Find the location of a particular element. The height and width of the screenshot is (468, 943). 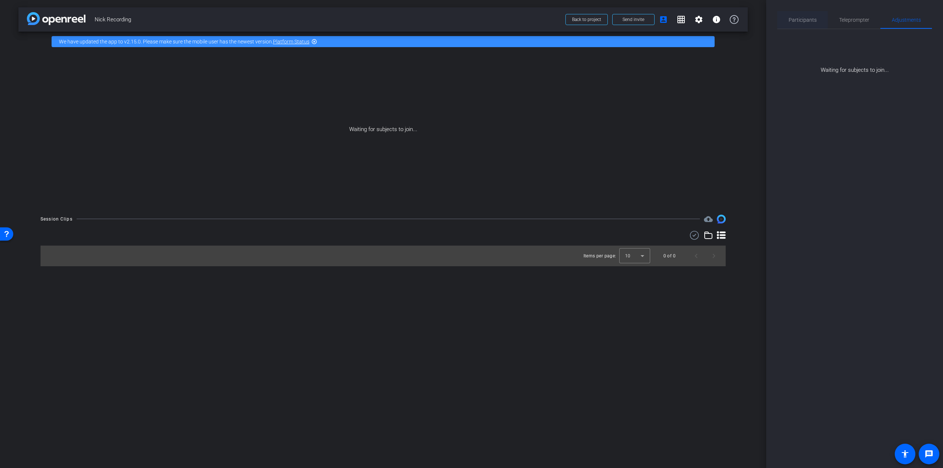

mat-icon: message is located at coordinates (929, 454).